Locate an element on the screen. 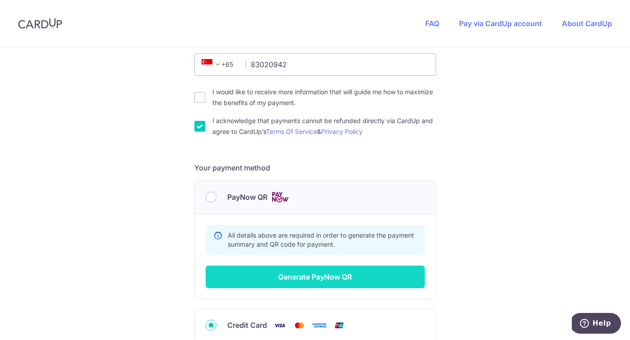 This screenshot has height=340, width=630. div: PayNow QR Cards logo is located at coordinates (315, 197).